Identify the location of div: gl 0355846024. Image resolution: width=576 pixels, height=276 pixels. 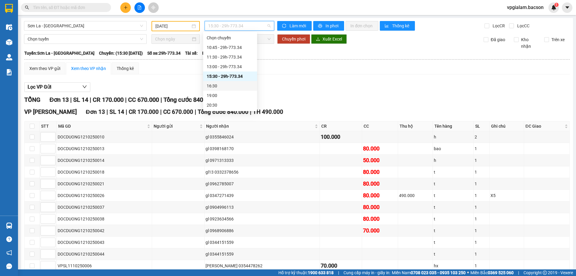
(262, 137).